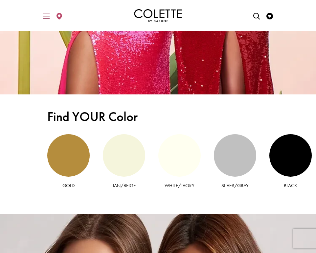 This screenshot has height=253, width=316. Describe the element at coordinates (158, 16) in the screenshot. I see `img: Colette by Daphne` at that location.